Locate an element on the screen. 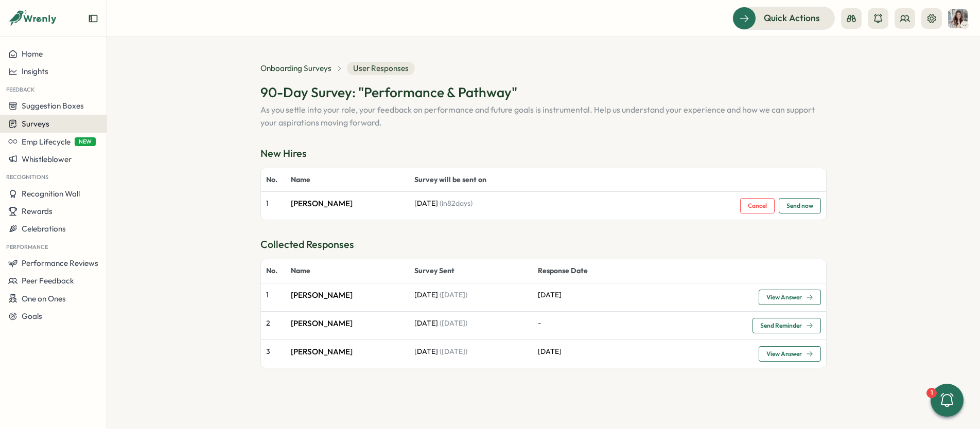  span: Emp Lifecycle is located at coordinates (46, 142).